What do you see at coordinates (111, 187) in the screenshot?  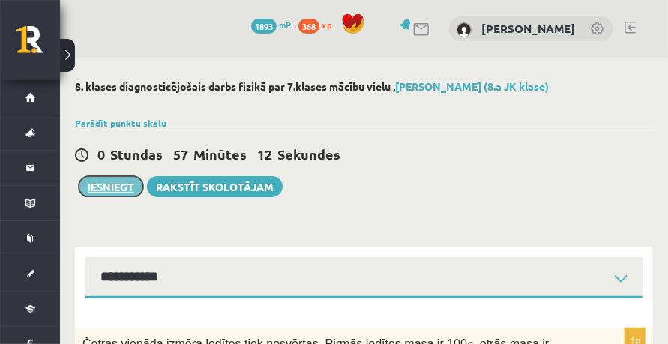 I see `button: Iesniegt` at bounding box center [111, 187].